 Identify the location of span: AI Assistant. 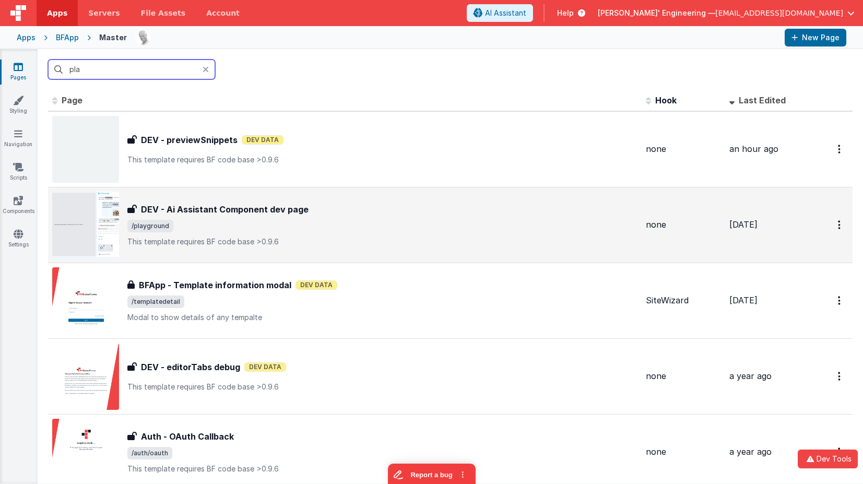
(505, 13).